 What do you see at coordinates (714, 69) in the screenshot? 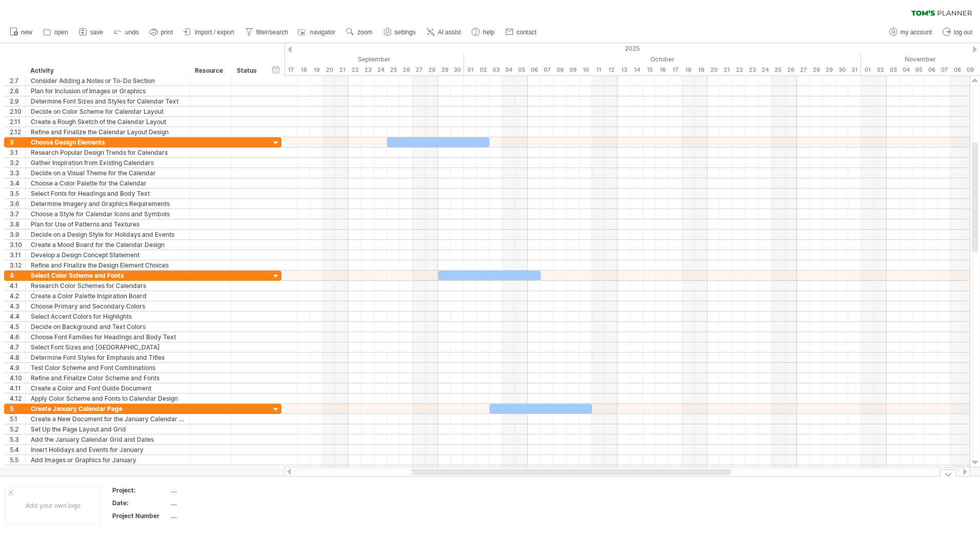
I see `div: Monday, 20 October 2025` at bounding box center [714, 69].